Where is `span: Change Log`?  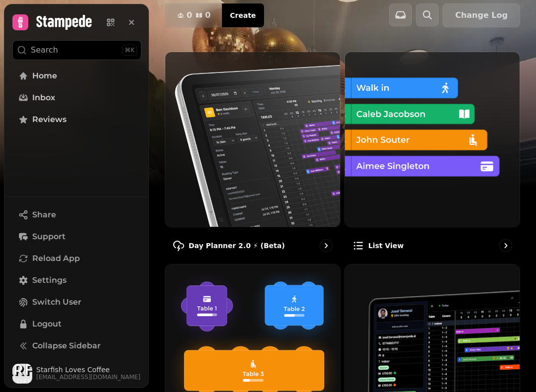 span: Change Log is located at coordinates (482, 16).